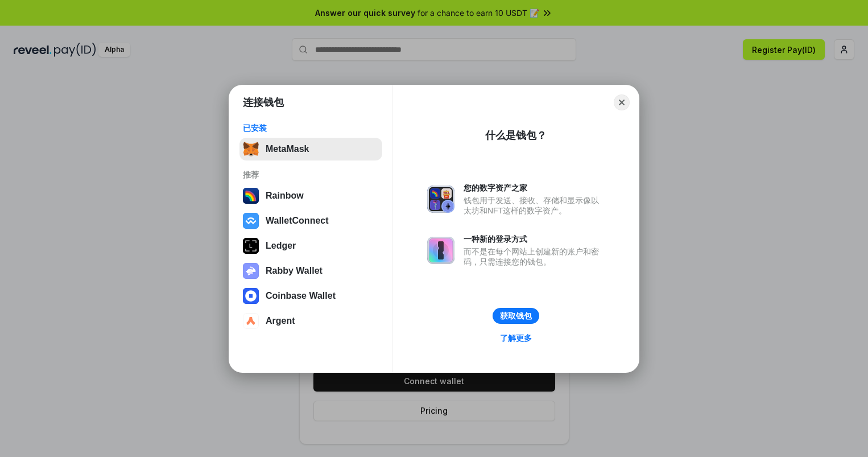 This screenshot has width=868, height=457. Describe the element at coordinates (264, 102) in the screenshot. I see `h1: 连接钱包` at that location.